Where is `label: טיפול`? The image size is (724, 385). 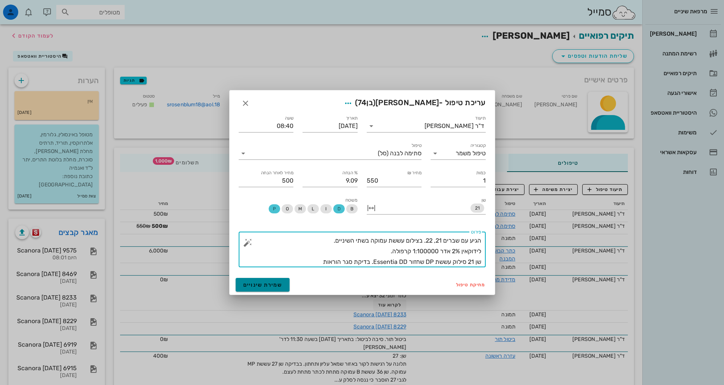
label: טיפול is located at coordinates (416, 145).